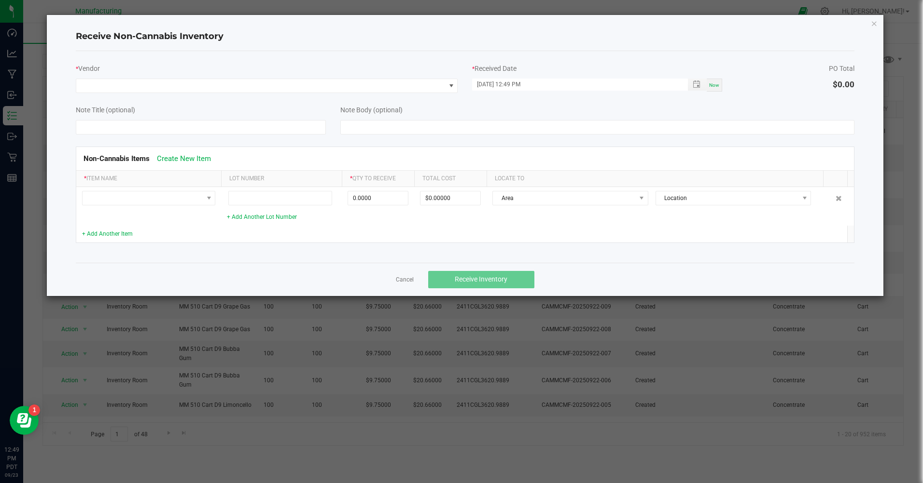  What do you see at coordinates (564, 198) in the screenshot?
I see `span: Area` at bounding box center [564, 198].